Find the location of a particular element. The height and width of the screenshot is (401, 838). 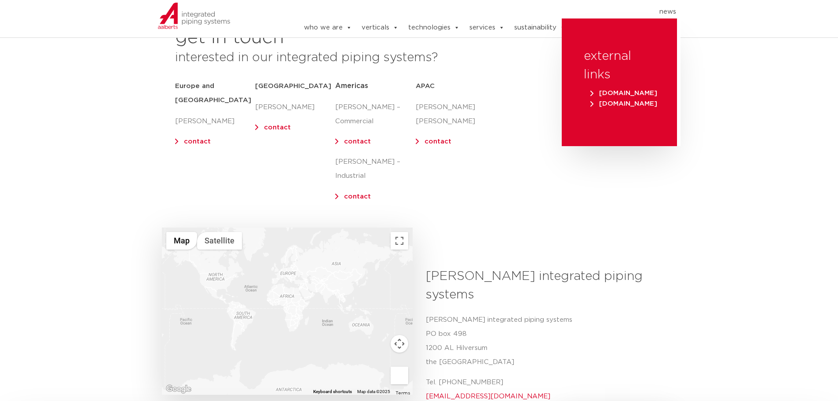

button: Keyboard shortcuts is located at coordinates (333, 392).